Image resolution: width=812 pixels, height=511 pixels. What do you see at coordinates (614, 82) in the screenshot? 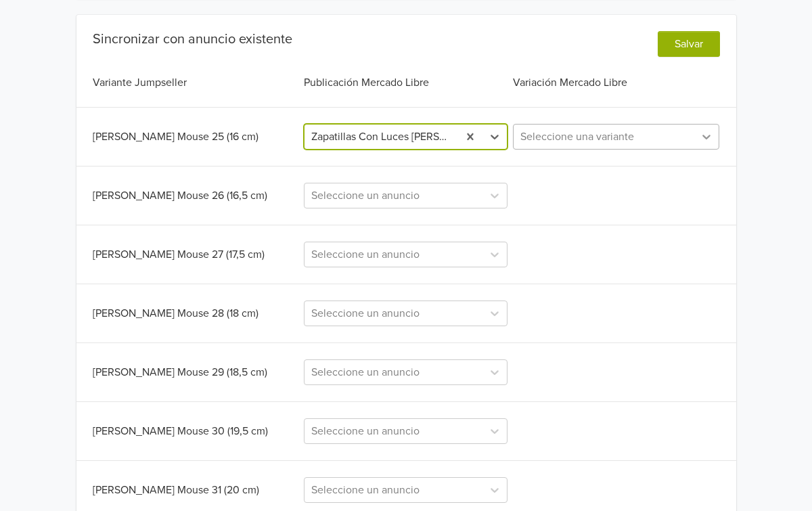
I see `div: Variación Mercado Libre` at bounding box center [614, 82].